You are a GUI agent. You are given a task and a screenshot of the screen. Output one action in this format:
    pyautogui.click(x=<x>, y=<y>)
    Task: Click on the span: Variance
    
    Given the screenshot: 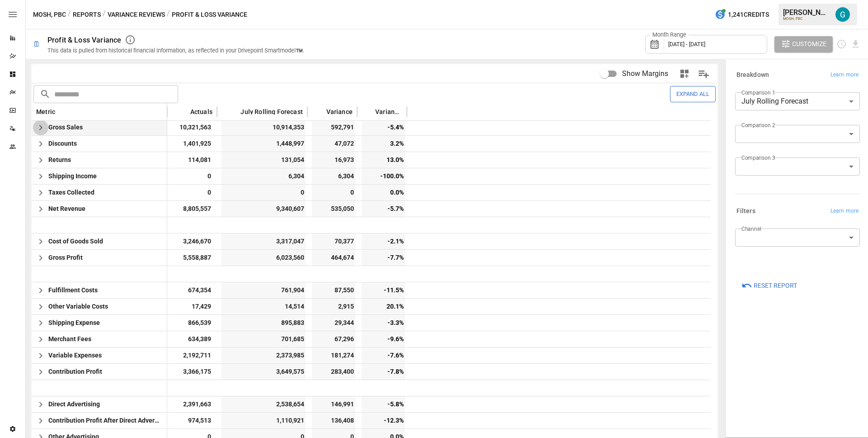 What is the action you would take?
    pyautogui.click(x=340, y=112)
    